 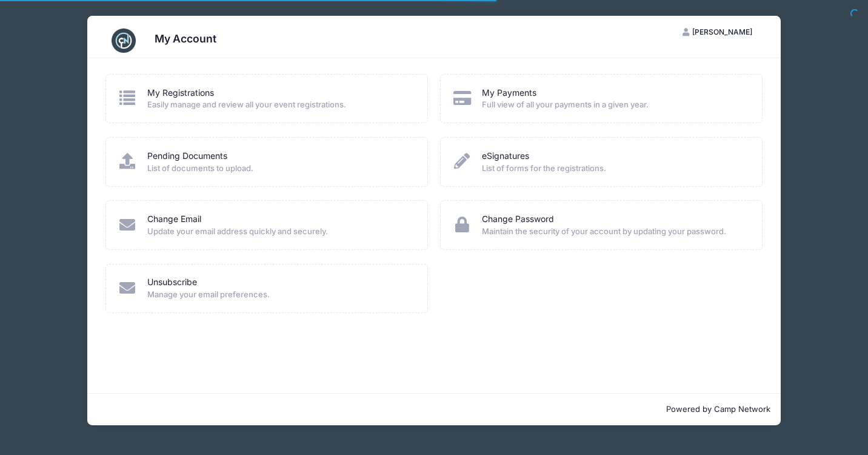 I want to click on a: Change Password, so click(x=518, y=219).